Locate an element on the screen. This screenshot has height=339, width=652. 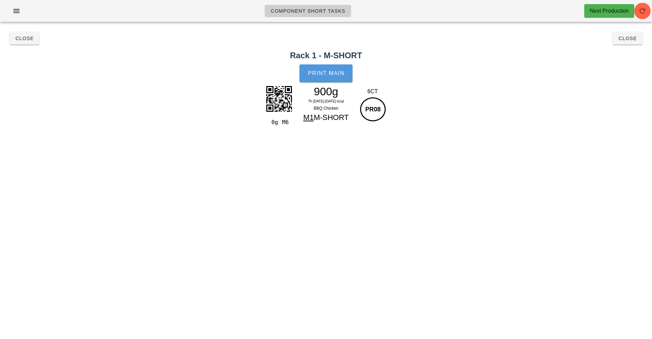
div: BBQ Chicken is located at coordinates (326, 108).